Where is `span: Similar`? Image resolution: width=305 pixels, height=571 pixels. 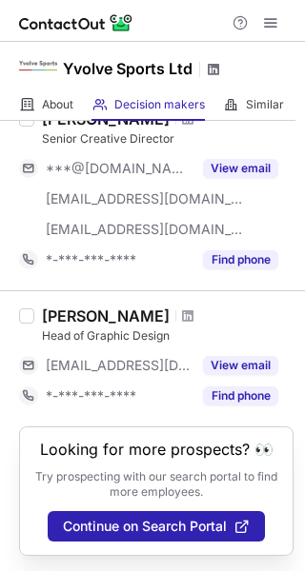 span: Similar is located at coordinates (265, 105).